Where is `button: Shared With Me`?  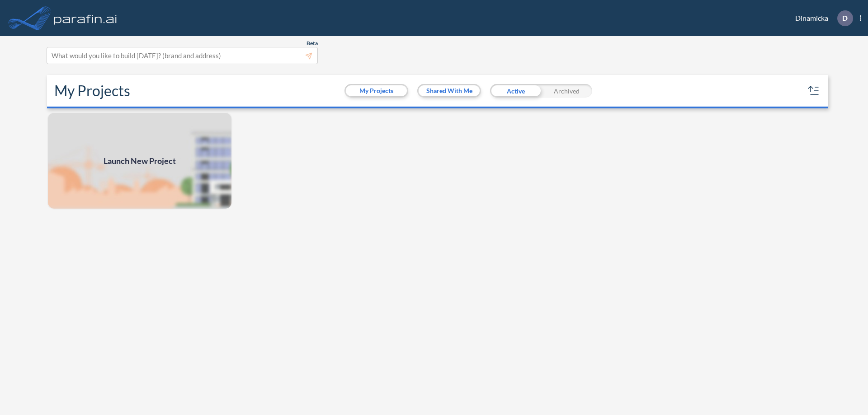 button: Shared With Me is located at coordinates (449, 91).